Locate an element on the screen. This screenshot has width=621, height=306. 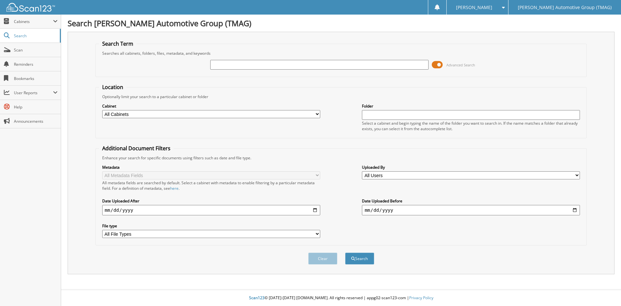
span: Advanced Search is located at coordinates (461, 65).